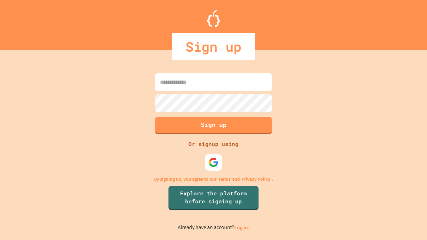 Image resolution: width=427 pixels, height=240 pixels. I want to click on img: Logo.svg, so click(213, 18).